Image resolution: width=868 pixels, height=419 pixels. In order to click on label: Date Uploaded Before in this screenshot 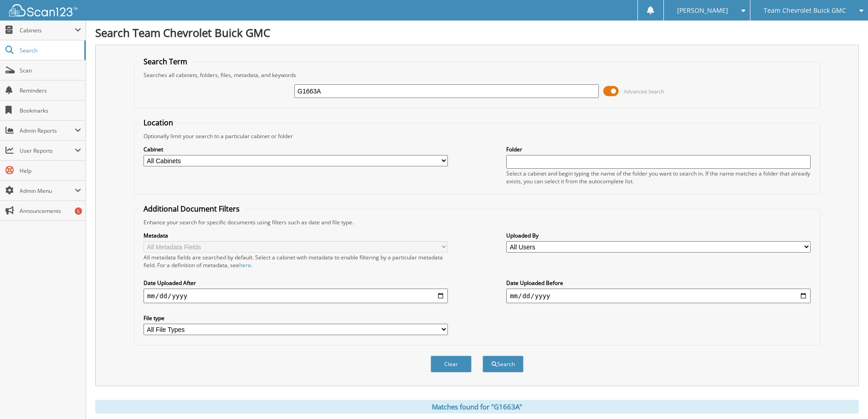, I will do `click(658, 283)`.